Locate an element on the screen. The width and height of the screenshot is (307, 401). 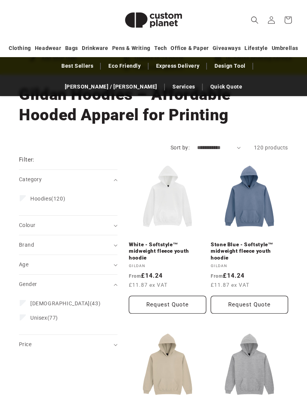
span: Hoodies is located at coordinates (40, 199).